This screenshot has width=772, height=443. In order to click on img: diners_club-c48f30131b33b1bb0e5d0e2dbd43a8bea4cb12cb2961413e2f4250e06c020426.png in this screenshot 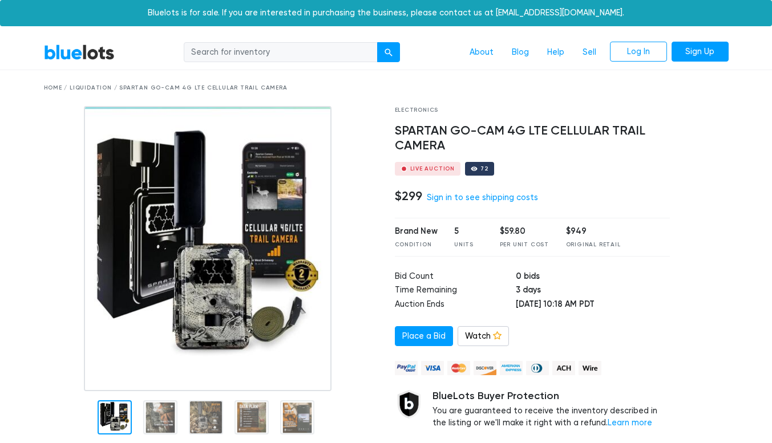, I will do `click(538, 368)`.